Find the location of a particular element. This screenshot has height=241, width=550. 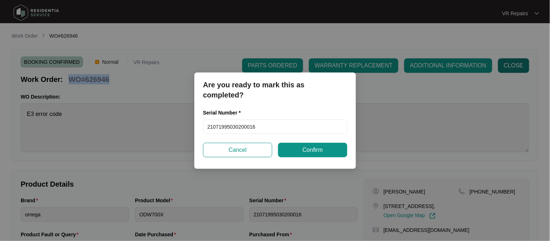

button: Cancel is located at coordinates (237, 150).